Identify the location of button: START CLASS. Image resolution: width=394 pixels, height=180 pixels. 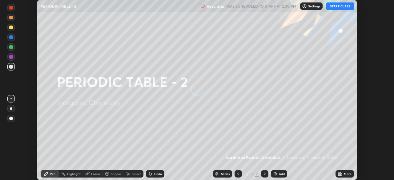
(340, 6).